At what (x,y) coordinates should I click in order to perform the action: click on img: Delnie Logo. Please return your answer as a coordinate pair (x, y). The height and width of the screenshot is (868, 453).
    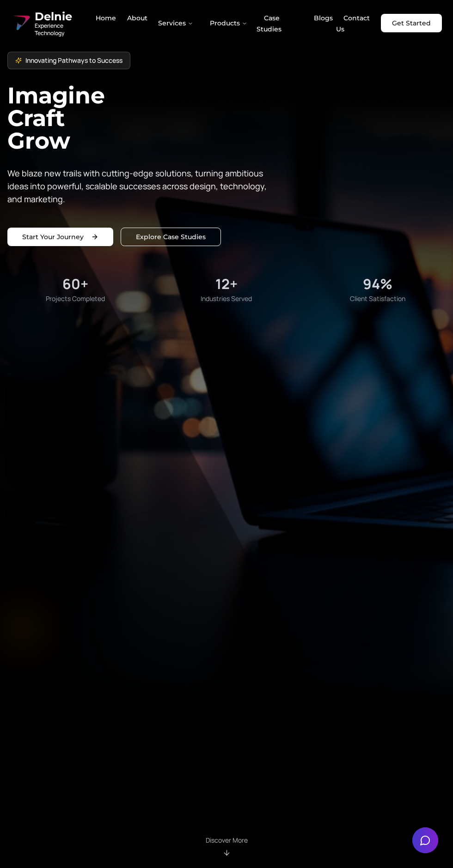
    Looking at the image, I should click on (21, 23).